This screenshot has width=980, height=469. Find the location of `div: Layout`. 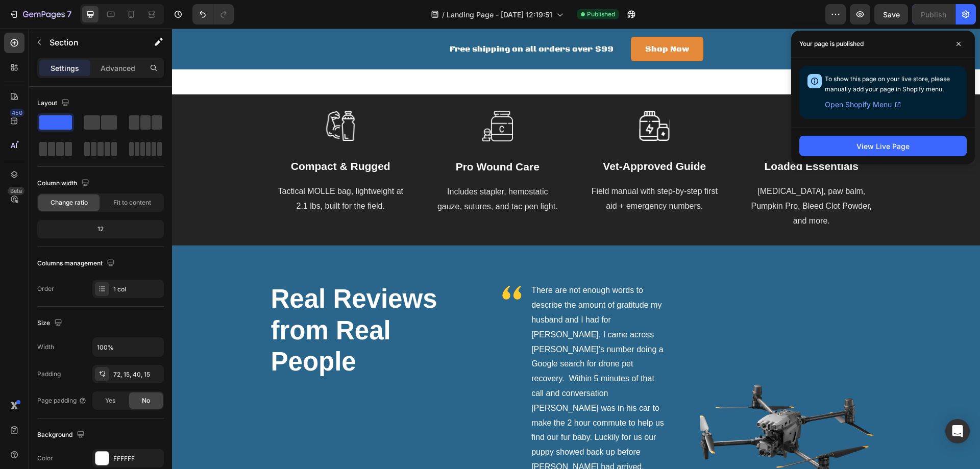

div: Layout is located at coordinates (54, 103).